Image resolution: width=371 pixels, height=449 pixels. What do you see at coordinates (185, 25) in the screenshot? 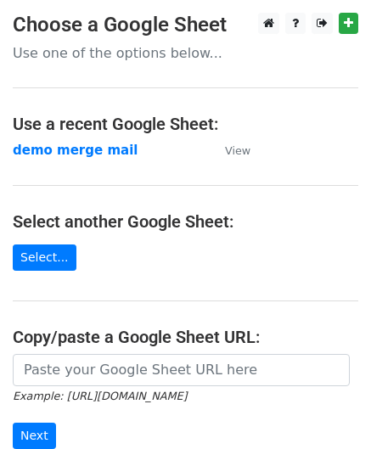
I see `h3: Choose a Google Sheet` at bounding box center [185, 25].